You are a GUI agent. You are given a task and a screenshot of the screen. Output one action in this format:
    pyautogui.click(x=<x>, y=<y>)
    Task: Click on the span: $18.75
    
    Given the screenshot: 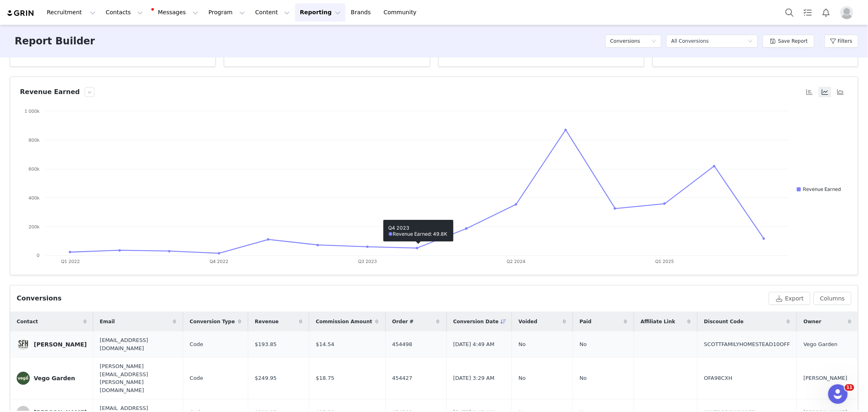 What is the action you would take?
    pyautogui.click(x=325, y=378)
    